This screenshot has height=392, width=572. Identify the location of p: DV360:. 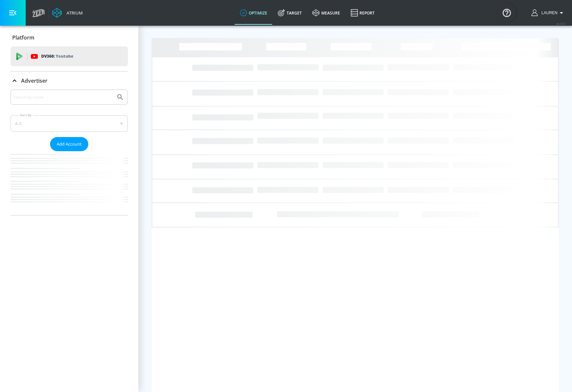
(57, 56).